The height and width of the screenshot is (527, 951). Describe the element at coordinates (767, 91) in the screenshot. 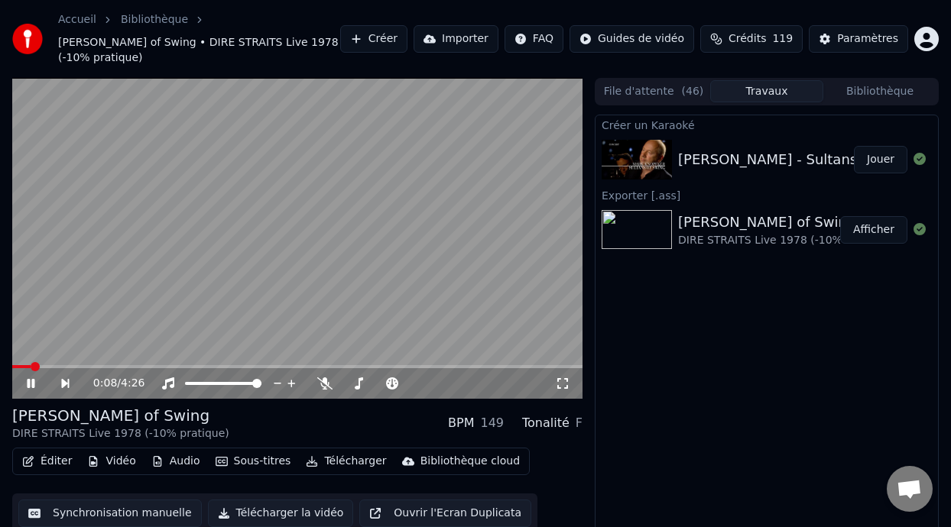

I see `button: Travaux` at that location.